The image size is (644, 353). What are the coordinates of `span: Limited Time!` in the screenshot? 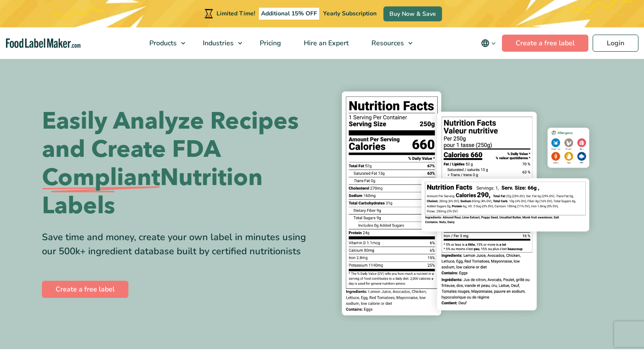 It's located at (236, 13).